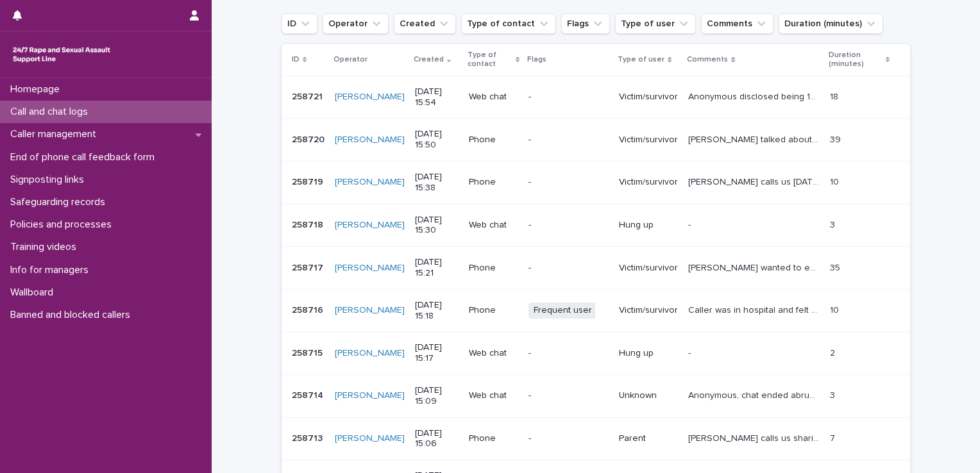 Image resolution: width=980 pixels, height=473 pixels. Describe the element at coordinates (509, 24) in the screenshot. I see `button: Type of contact` at that location.